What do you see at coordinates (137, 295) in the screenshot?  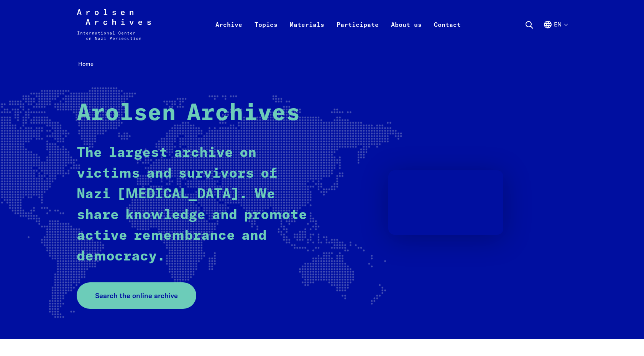 I see `span: Search the online archive` at bounding box center [137, 295].